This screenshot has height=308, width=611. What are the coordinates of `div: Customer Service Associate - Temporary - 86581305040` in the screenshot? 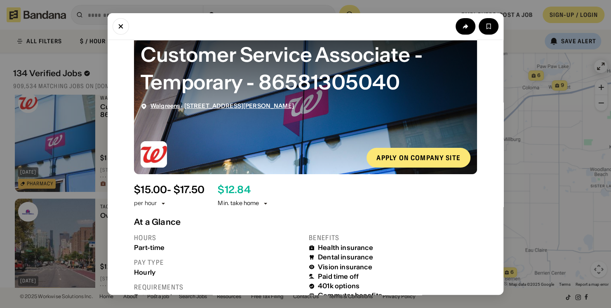 It's located at (305, 68).